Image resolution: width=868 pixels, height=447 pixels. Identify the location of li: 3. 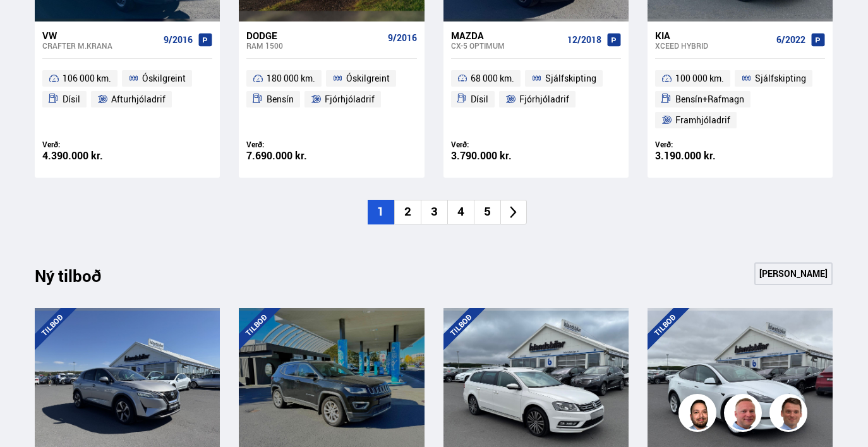
(434, 212).